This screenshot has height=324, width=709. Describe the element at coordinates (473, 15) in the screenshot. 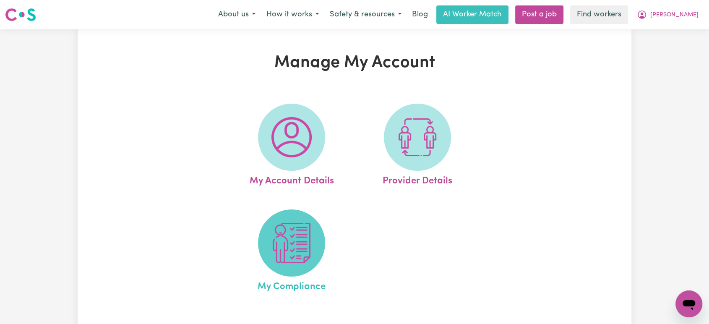

I see `a: AI Worker Match` at that location.